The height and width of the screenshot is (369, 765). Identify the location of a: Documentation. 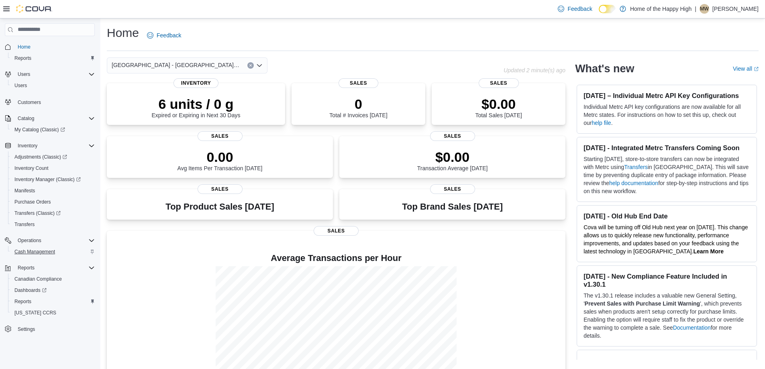
(692, 328).